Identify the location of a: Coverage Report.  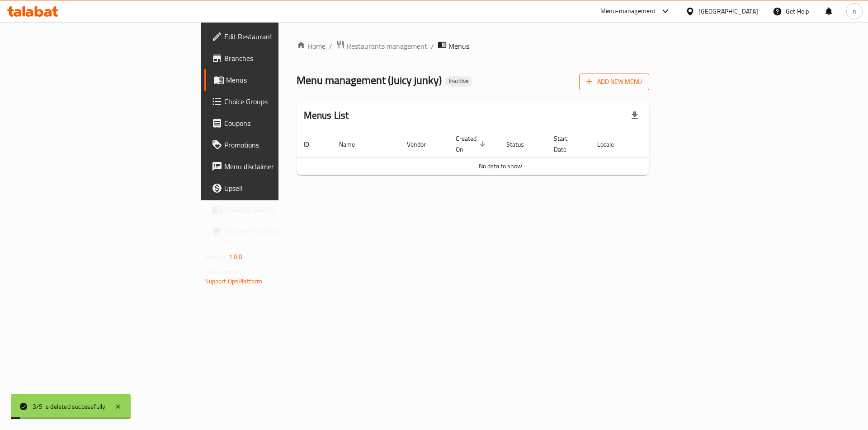
(275, 210).